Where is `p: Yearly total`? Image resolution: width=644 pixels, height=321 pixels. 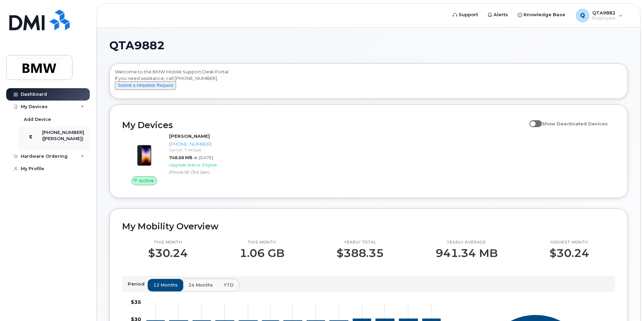 p: Yearly total is located at coordinates (360, 243).